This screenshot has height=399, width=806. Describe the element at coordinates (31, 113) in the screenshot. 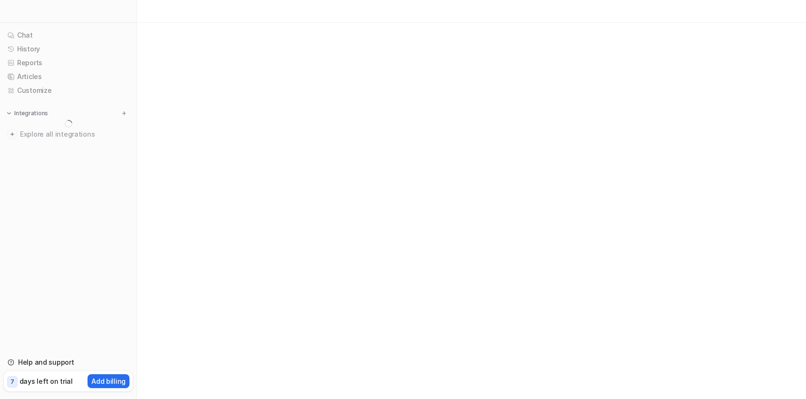

I see `p: Integrations` at that location.